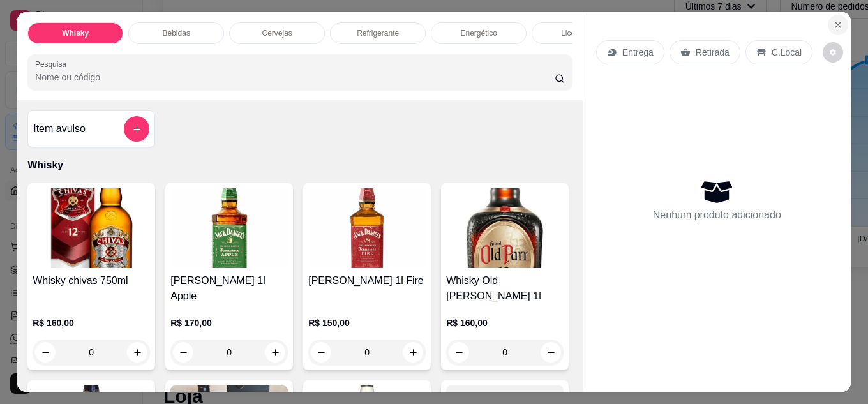 This screenshot has height=404, width=868. Describe the element at coordinates (367, 323) in the screenshot. I see `p: R$ 150,00` at that location.